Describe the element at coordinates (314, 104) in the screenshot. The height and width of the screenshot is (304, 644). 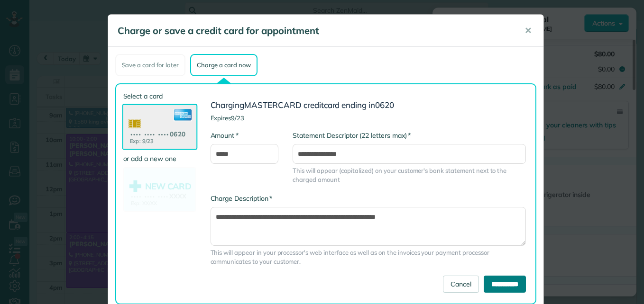
I see `span: credit` at that location.